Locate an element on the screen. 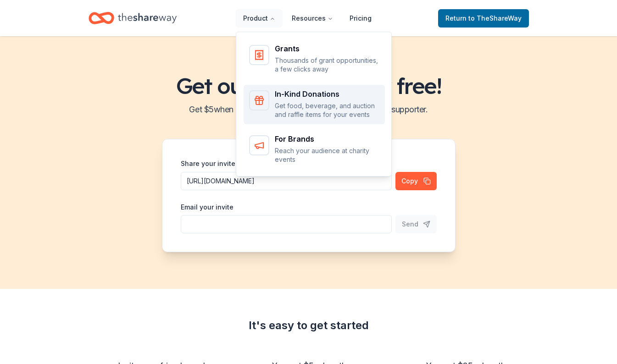 The width and height of the screenshot is (617, 364). a: Pricing is located at coordinates (361, 18).